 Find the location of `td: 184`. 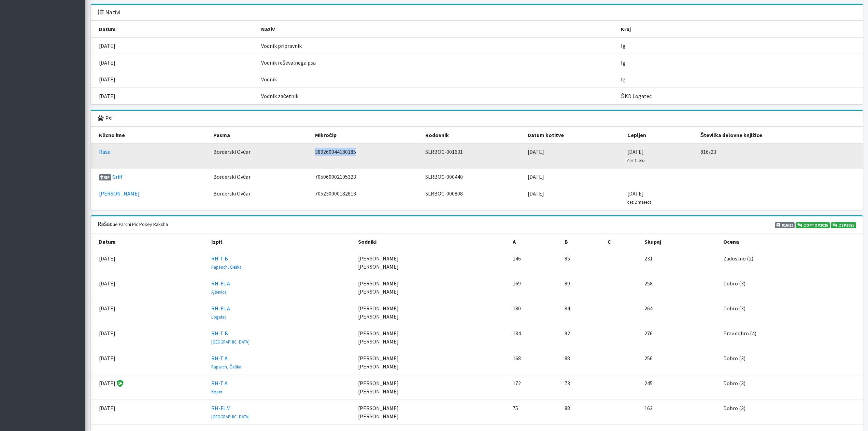

td: 184 is located at coordinates (535, 337).